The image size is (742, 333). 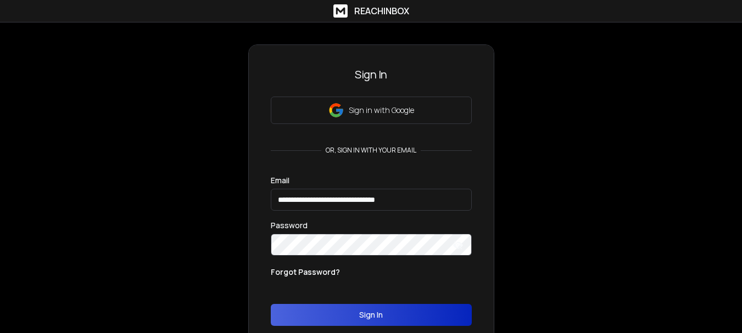 What do you see at coordinates (371, 151) in the screenshot?
I see `p: or, sign in with your email` at bounding box center [371, 151].